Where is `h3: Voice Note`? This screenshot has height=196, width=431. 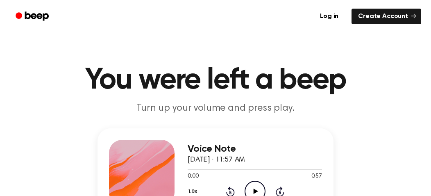 h3: Voice Note is located at coordinates (255, 149).